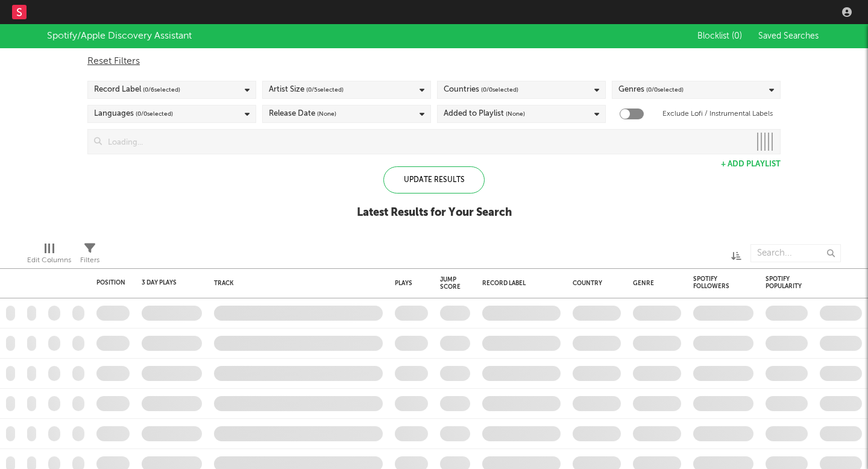  Describe the element at coordinates (484, 114) in the screenshot. I see `div: Added to Playlist` at that location.